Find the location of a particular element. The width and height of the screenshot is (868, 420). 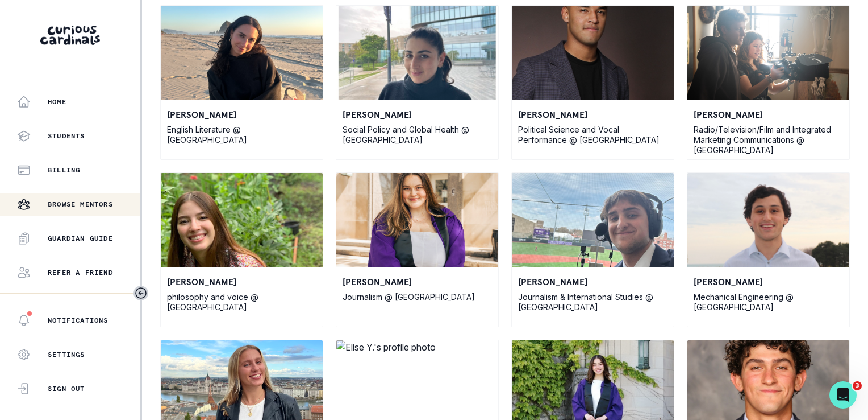

img: Curious Cardinals Logo is located at coordinates (70, 35).